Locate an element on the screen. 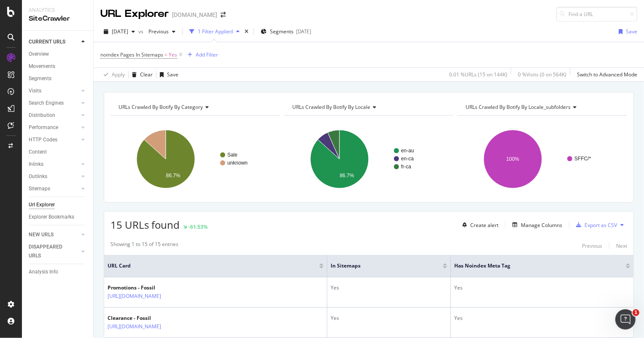 This screenshot has height=338, width=644. div: Visits is located at coordinates (35, 91).